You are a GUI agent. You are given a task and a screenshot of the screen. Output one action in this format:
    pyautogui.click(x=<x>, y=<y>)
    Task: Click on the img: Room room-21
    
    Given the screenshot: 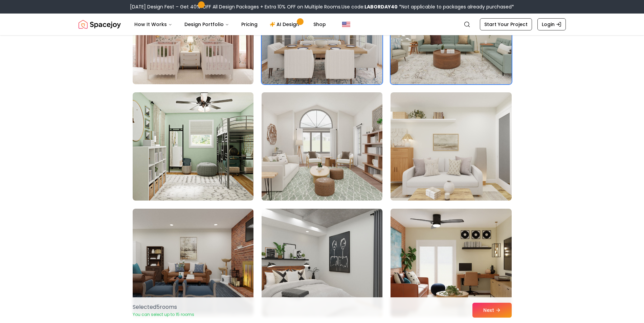 What is the action you would take?
    pyautogui.click(x=451, y=147)
    